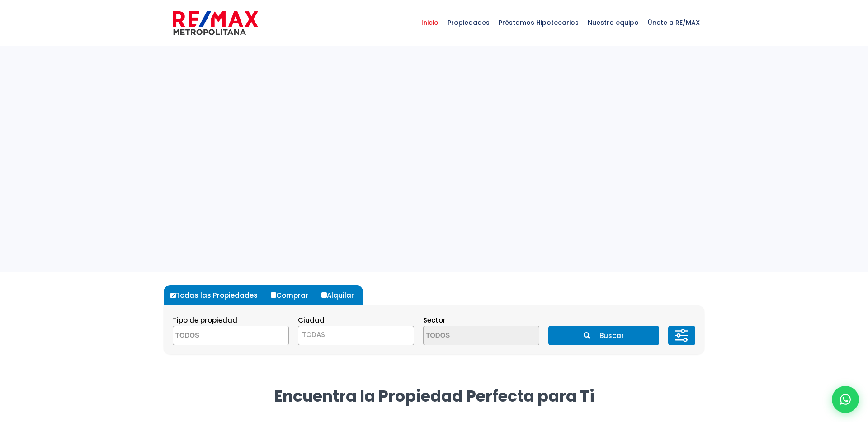  Describe the element at coordinates (311, 320) in the screenshot. I see `span: Ciudad` at that location.